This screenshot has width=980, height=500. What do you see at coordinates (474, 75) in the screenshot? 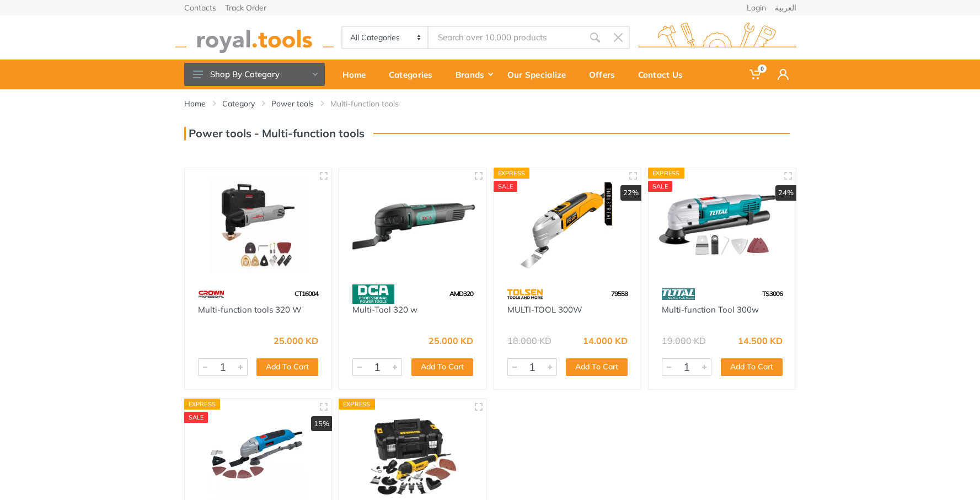
I see `div: Brands` at bounding box center [474, 75].